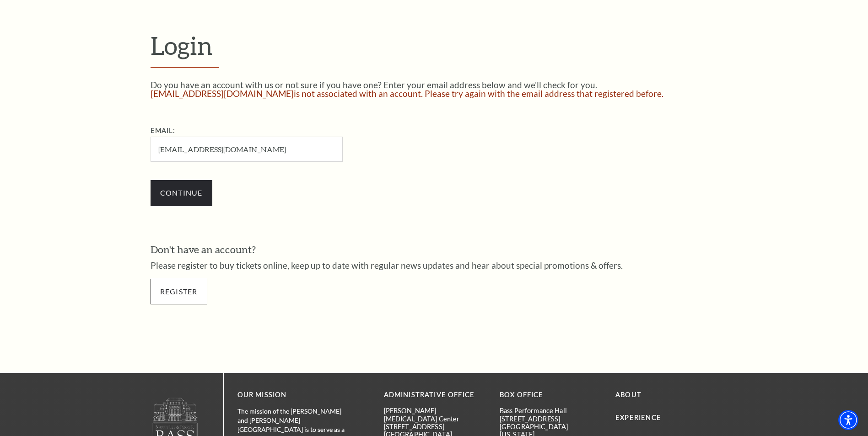 The height and width of the screenshot is (436, 868). I want to click on a: Register, so click(179, 292).